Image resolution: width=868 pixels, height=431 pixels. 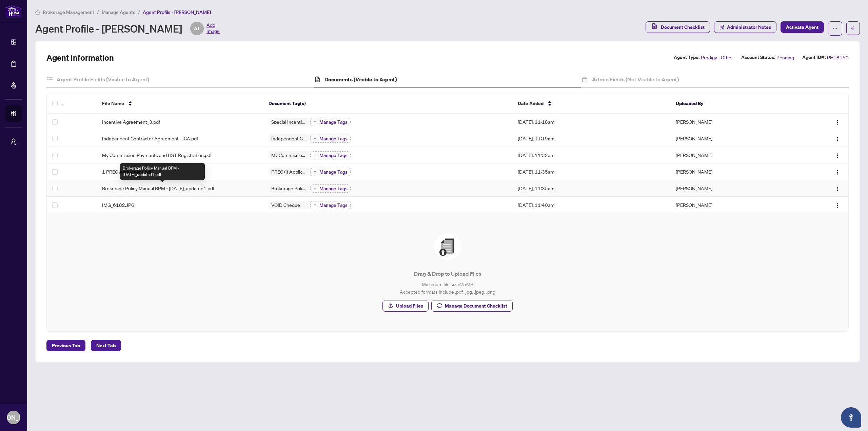 What do you see at coordinates (749, 27) in the screenshot?
I see `span: Administrator Notes` at bounding box center [749, 27].